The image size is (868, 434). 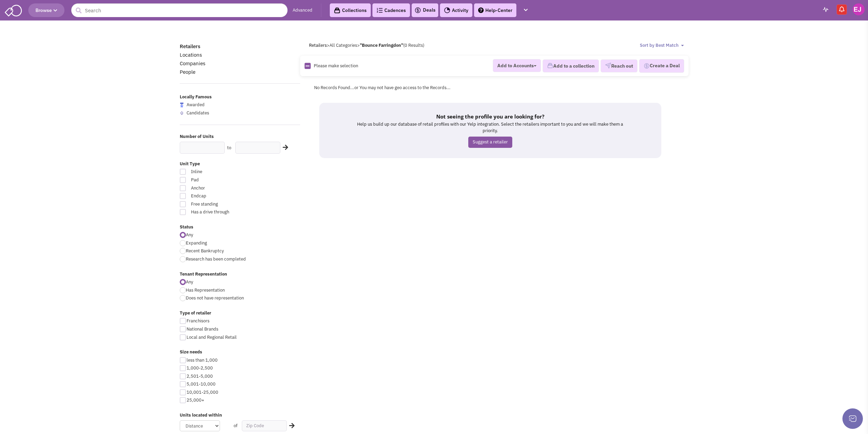 I want to click on label: Status, so click(x=240, y=227).